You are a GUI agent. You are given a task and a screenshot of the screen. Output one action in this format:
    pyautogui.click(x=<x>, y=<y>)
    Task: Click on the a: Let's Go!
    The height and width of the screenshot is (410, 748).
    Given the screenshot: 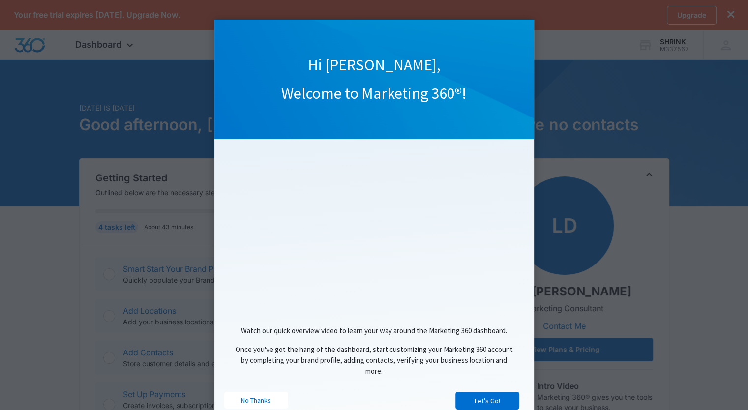 What is the action you would take?
    pyautogui.click(x=488, y=401)
    